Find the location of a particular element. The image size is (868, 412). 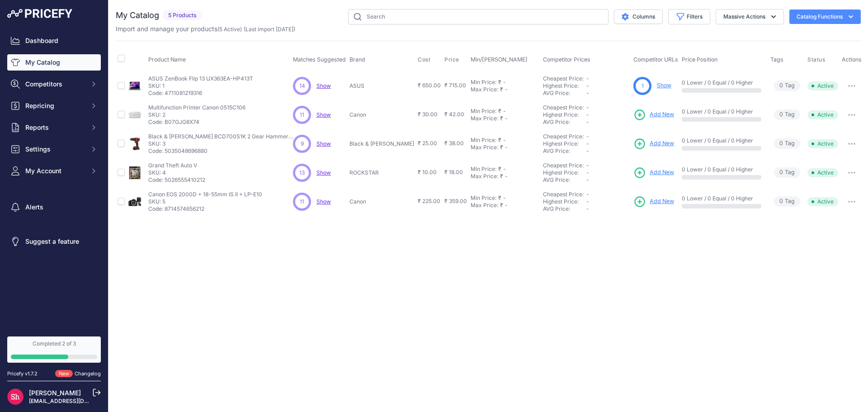

div: Completed 2 of 3 is located at coordinates (54, 343).